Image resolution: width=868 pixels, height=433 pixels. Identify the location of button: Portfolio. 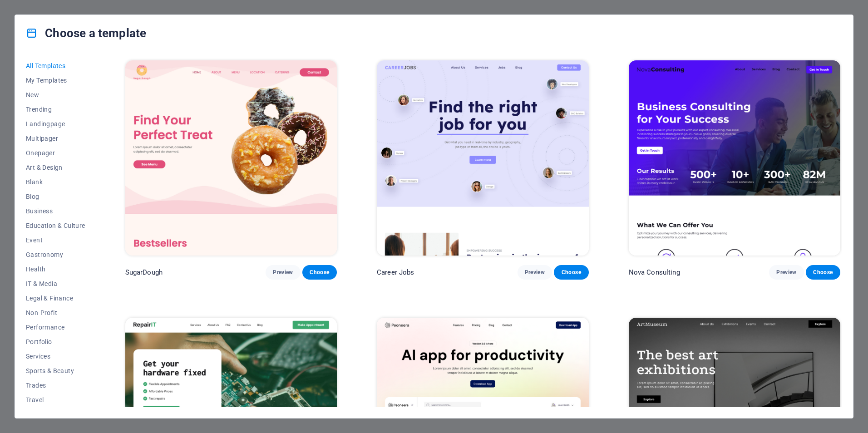
(56, 342).